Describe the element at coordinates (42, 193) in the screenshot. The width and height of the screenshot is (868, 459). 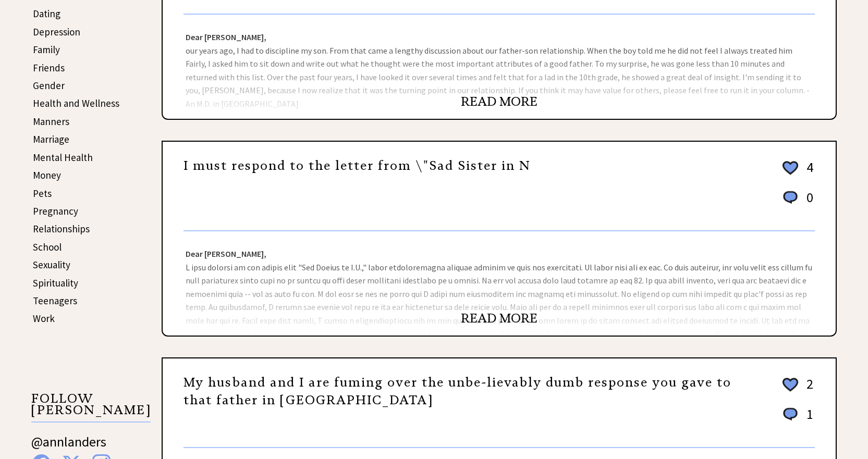
I see `a: Pets` at that location.